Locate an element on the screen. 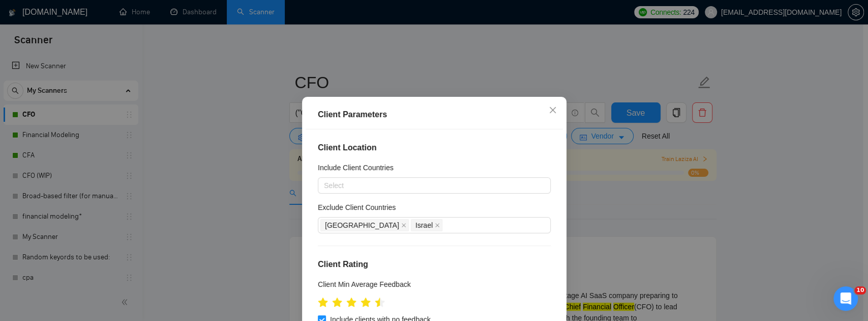 The image size is (868, 321). h5: Client Min Average Feedback is located at coordinates (364, 284).